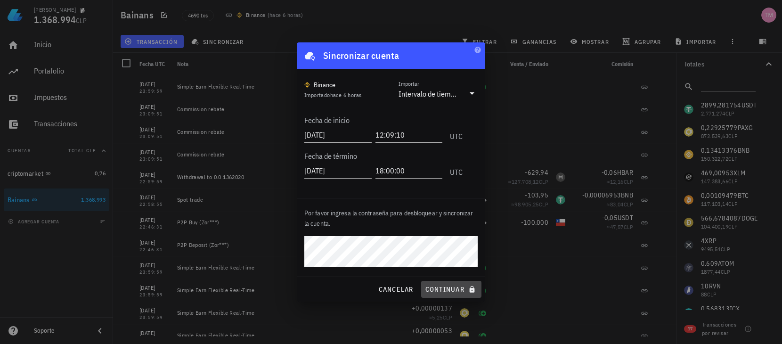  What do you see at coordinates (324, 85) in the screenshot?
I see `div: Binance` at bounding box center [324, 85].